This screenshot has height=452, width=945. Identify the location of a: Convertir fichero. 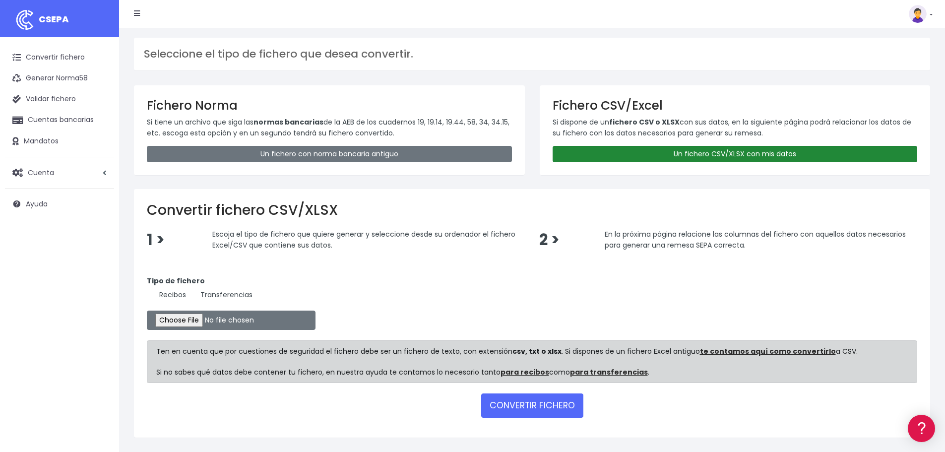
(60, 58).